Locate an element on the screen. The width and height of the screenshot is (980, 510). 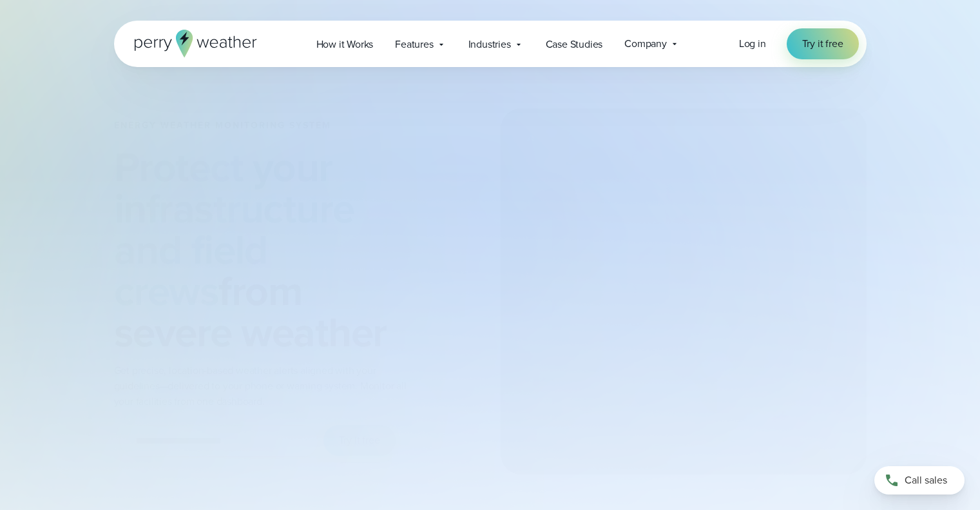
a: Call sales is located at coordinates (919, 480).